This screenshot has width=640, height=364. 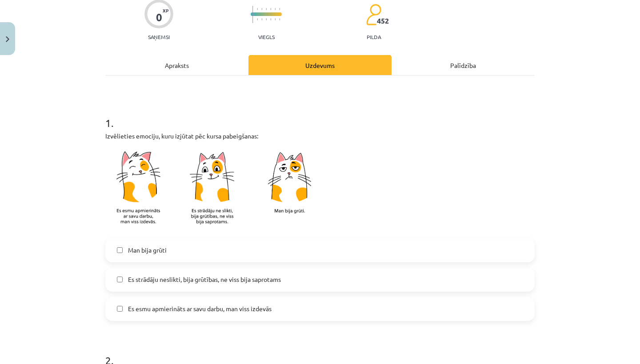 What do you see at coordinates (205, 279) in the screenshot?
I see `span: Es strādāju neslikti, bija grūtības, ne viss bija saprotams` at bounding box center [205, 279].